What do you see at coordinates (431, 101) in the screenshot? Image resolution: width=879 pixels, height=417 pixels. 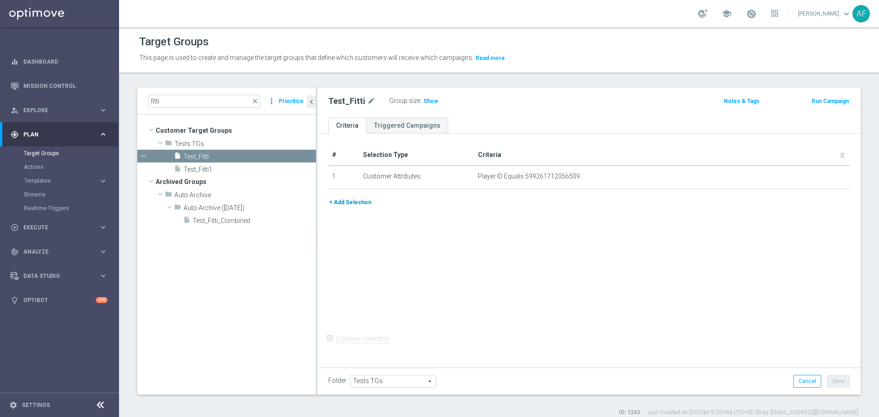 I see `span: Show` at bounding box center [431, 101].